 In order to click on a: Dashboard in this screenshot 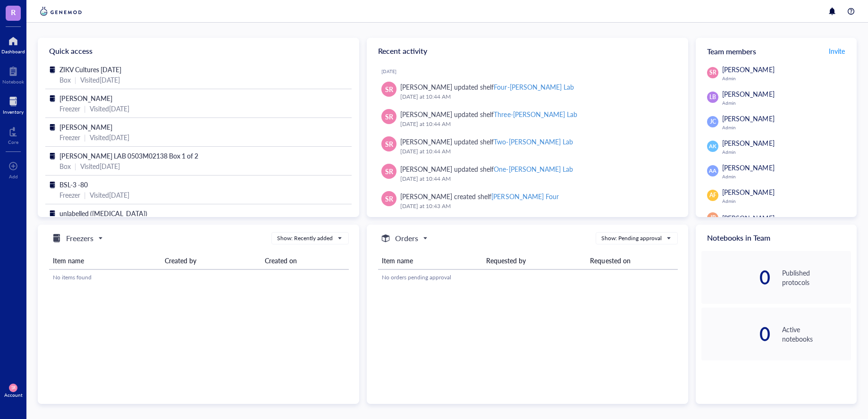, I will do `click(13, 44)`.